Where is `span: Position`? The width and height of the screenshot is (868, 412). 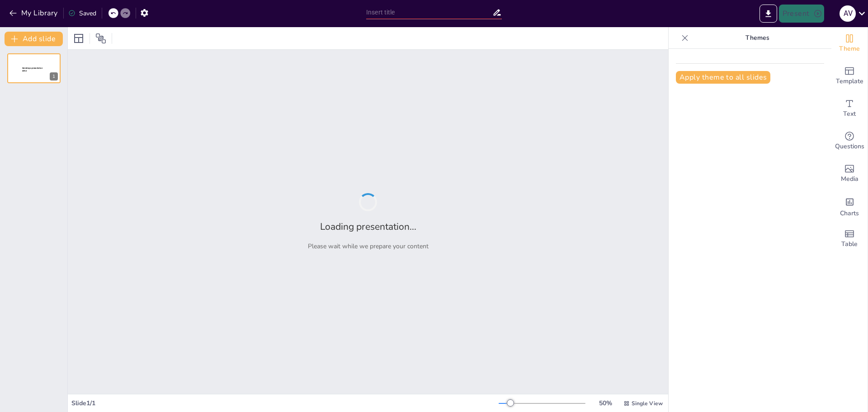
span: Position is located at coordinates (101, 39).